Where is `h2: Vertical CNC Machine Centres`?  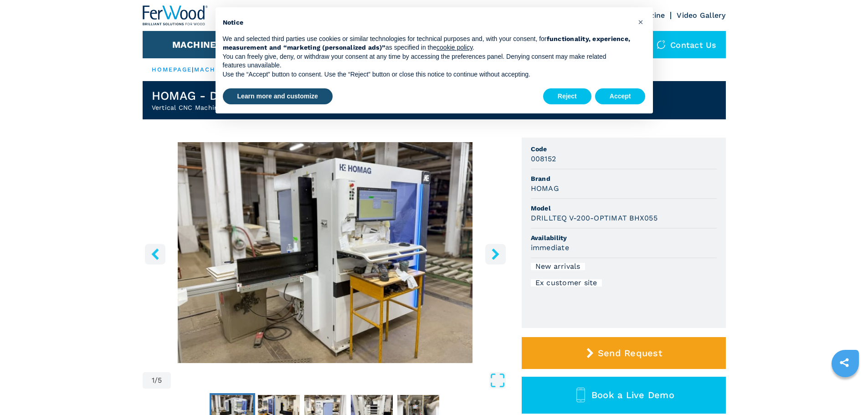 h2: Vertical CNC Machine Centres is located at coordinates (282, 108).